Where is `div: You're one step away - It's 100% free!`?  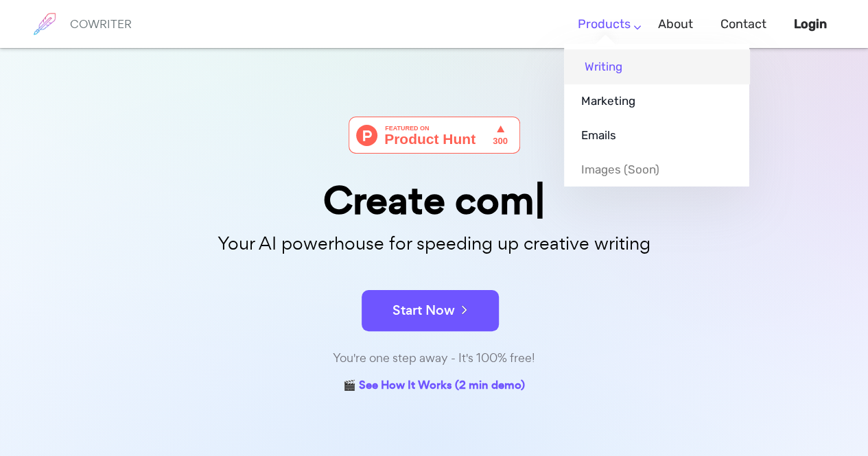
div: You're one step away - It's 100% free! is located at coordinates (434, 358).